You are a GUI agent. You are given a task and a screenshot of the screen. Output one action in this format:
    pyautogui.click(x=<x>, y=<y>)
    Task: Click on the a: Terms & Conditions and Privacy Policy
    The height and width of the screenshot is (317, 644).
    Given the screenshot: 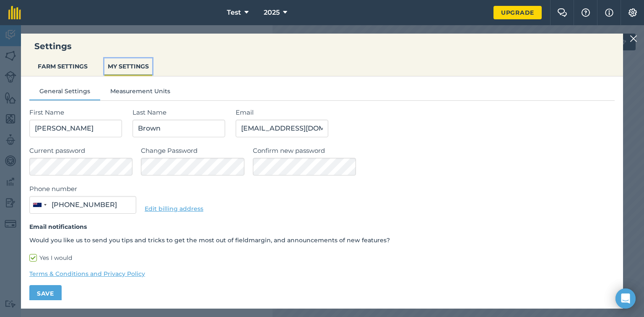 What is the action you would take?
    pyautogui.click(x=322, y=273)
    